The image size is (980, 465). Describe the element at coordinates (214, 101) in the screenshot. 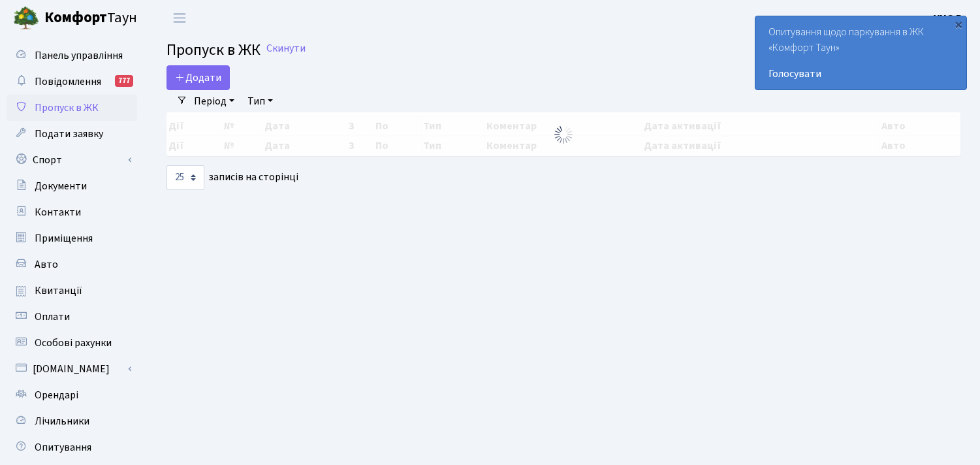

I see `a: Період` at that location.